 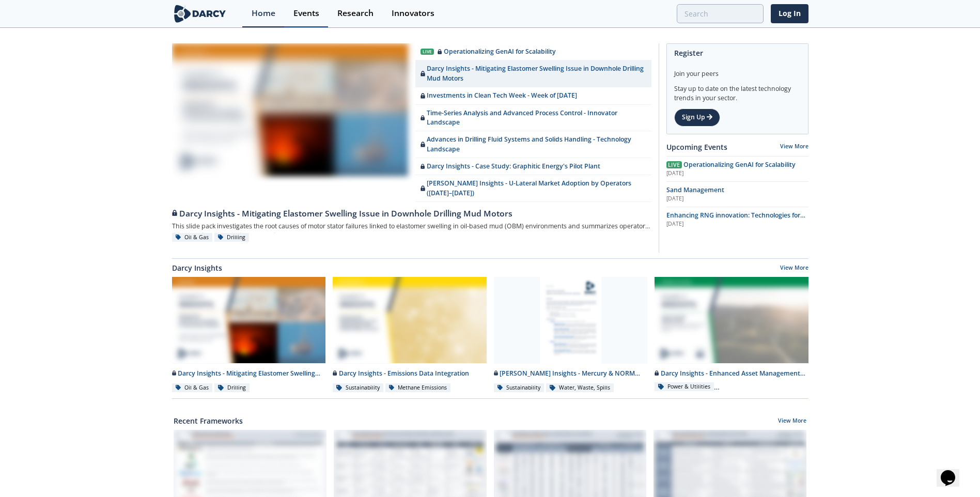 I want to click on div: Innovators, so click(x=413, y=13).